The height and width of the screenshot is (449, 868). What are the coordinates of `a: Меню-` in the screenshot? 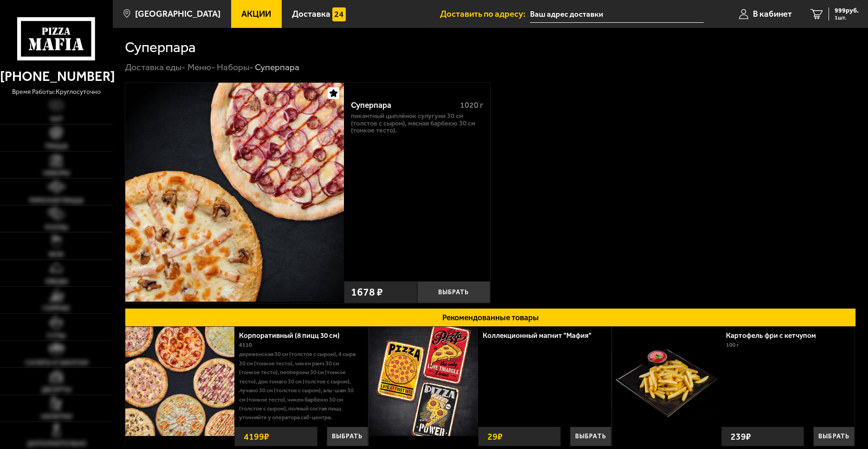 It's located at (201, 67).